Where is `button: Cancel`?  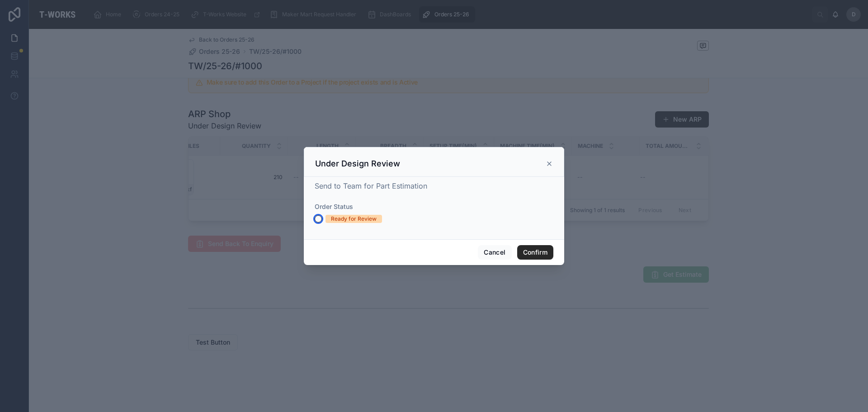
button: Cancel is located at coordinates (494, 253).